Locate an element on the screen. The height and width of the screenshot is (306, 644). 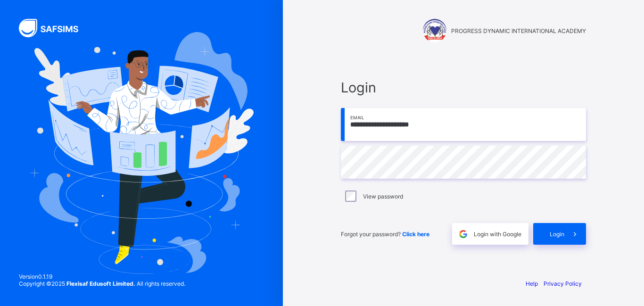
a: Privacy Policy is located at coordinates (563, 284).